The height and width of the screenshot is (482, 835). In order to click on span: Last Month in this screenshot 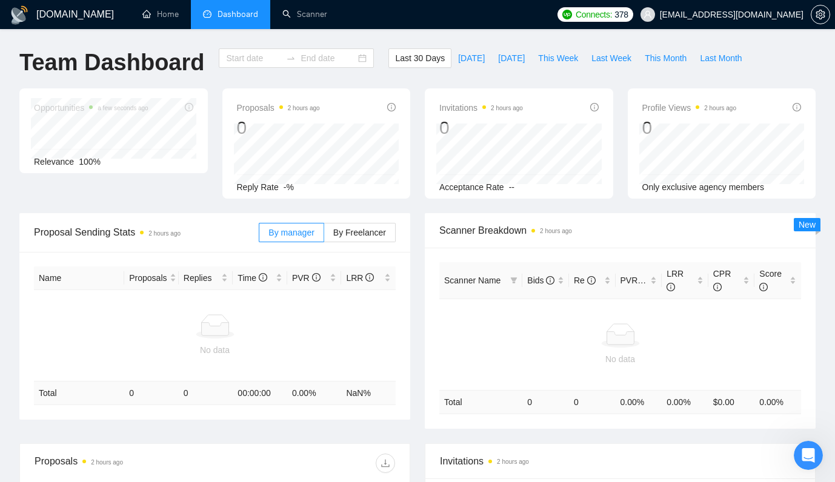, I will do `click(720, 58)`.